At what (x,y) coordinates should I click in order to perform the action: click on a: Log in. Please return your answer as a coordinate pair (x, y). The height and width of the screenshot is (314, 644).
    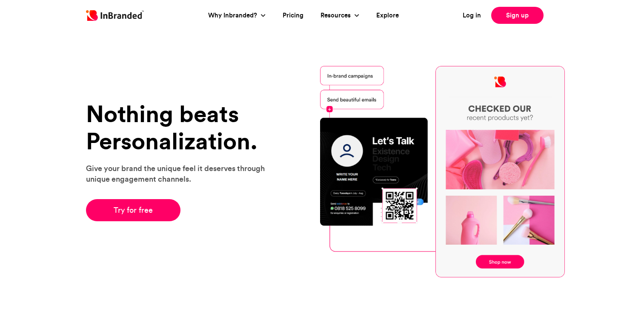
    Looking at the image, I should click on (472, 16).